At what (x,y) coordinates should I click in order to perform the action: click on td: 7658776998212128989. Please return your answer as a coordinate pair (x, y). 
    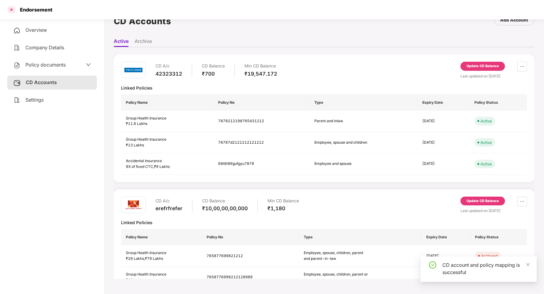
    Looking at the image, I should click on (250, 278).